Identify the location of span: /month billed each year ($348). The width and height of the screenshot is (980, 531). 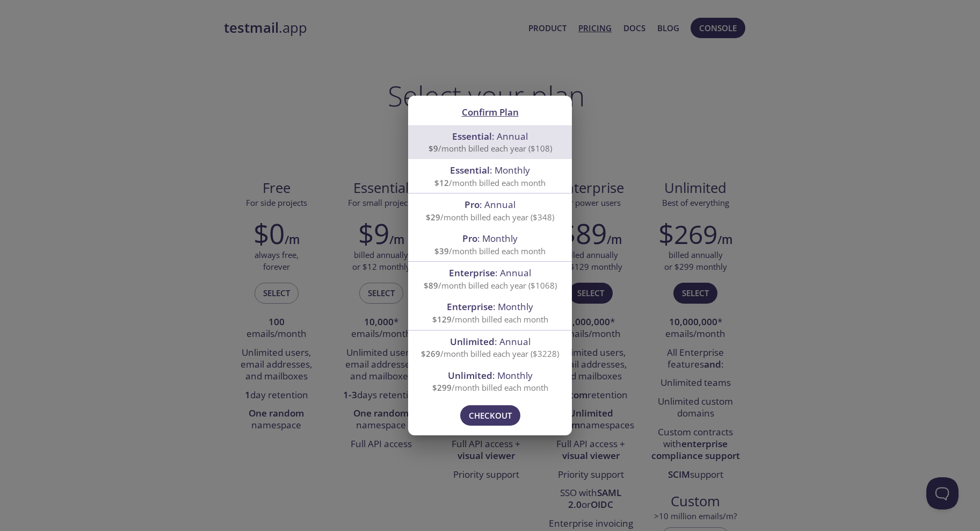
(490, 217).